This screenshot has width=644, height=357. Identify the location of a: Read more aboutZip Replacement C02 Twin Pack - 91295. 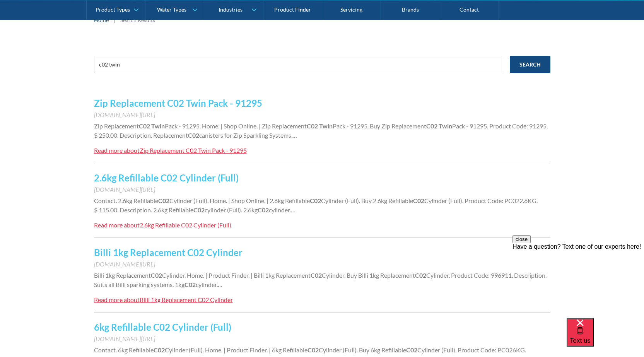
(170, 150).